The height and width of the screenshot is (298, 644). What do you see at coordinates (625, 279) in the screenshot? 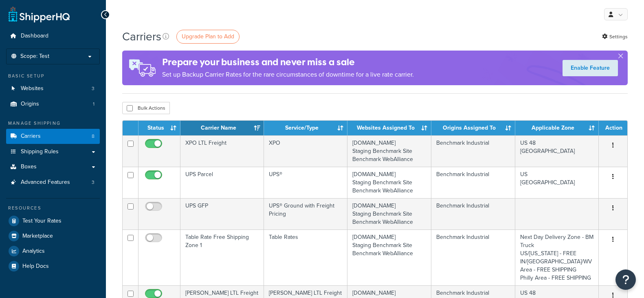
I see `button: Open Resource Center` at bounding box center [625, 279].